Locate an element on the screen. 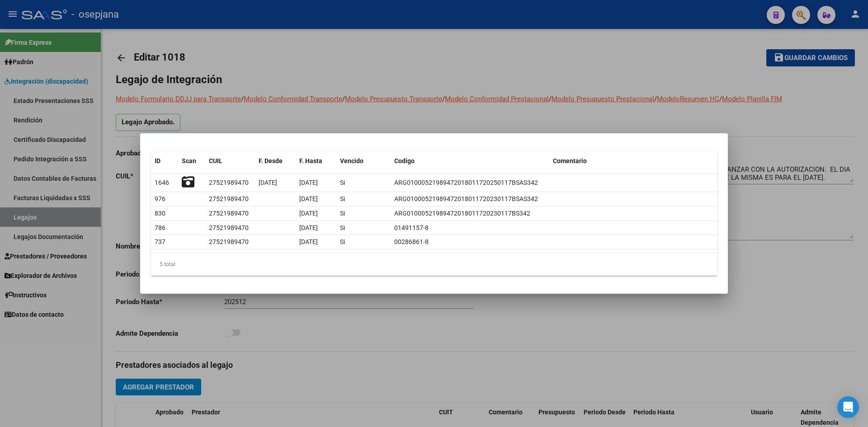 This screenshot has width=868, height=427. span: 737 is located at coordinates (160, 242).